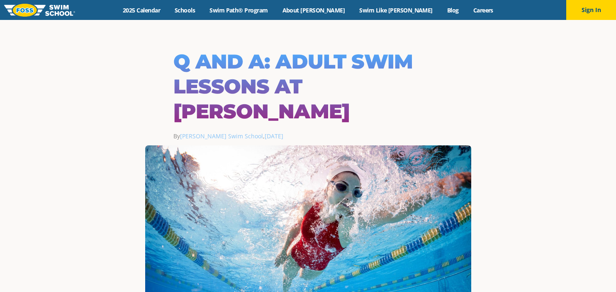  Describe the element at coordinates (483, 10) in the screenshot. I see `a: Careers` at that location.